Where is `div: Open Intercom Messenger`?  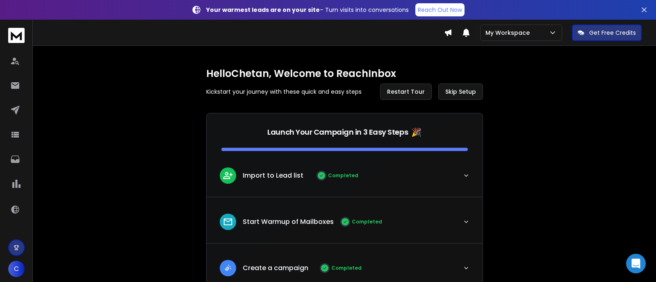
div: Open Intercom Messenger is located at coordinates (636, 264).